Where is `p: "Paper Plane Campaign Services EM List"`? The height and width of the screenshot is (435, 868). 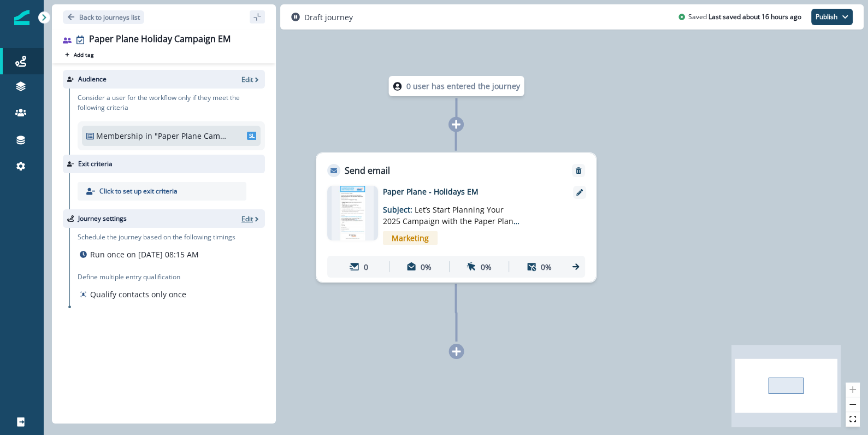 p: "Paper Plane Campaign Services EM List" is located at coordinates (191, 135).